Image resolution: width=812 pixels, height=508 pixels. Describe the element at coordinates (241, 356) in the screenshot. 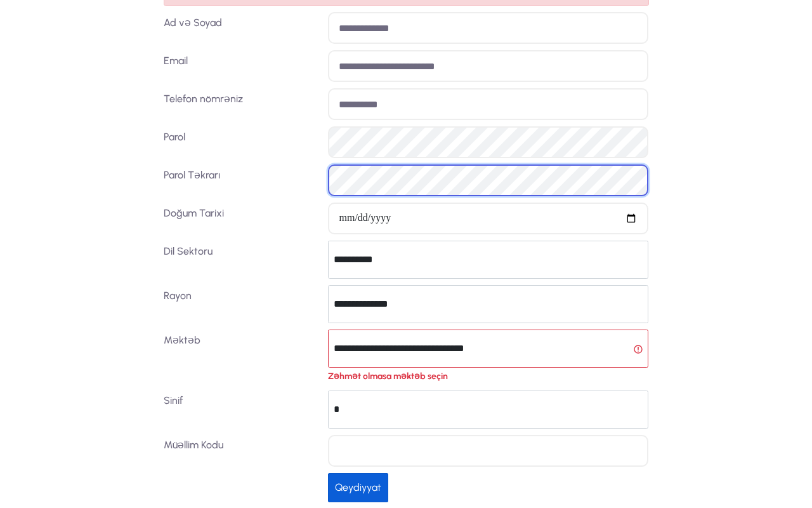

I see `label: Məktəb` at that location.